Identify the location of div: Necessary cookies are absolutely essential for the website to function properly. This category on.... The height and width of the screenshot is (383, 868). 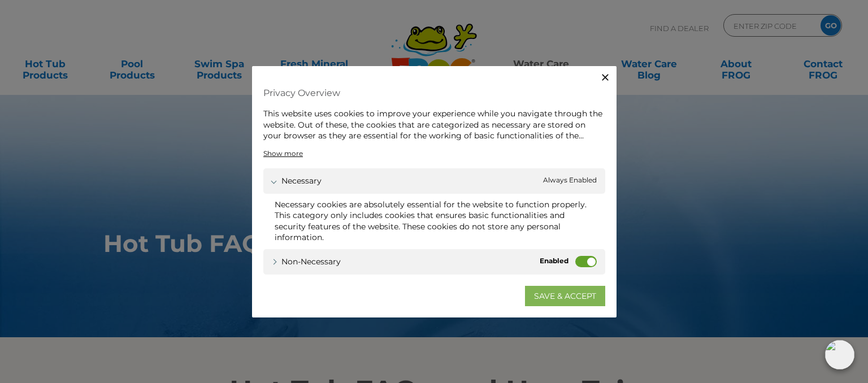
(434, 221).